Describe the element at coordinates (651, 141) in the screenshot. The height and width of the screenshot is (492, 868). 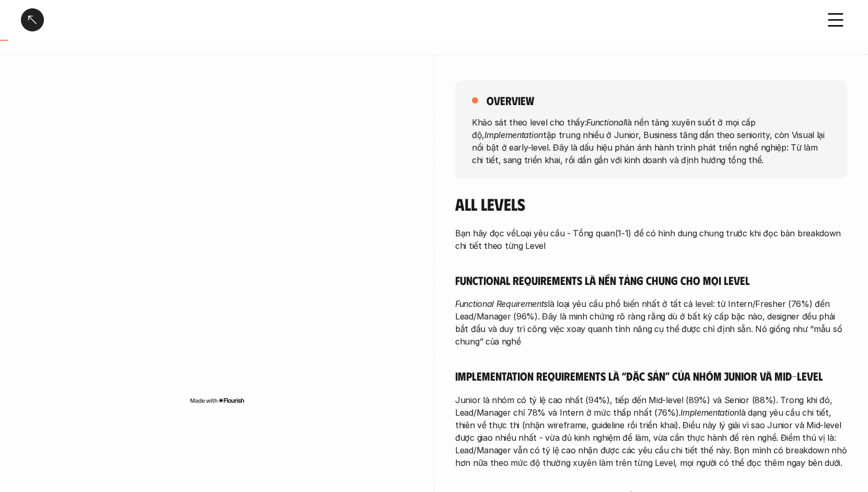
I see `p: Khảo sát theo level cho thấy: là nền tảng xuyên suốt ở mọi cấp độ, tập trung nhiều ở Junior, Busi...` at that location.